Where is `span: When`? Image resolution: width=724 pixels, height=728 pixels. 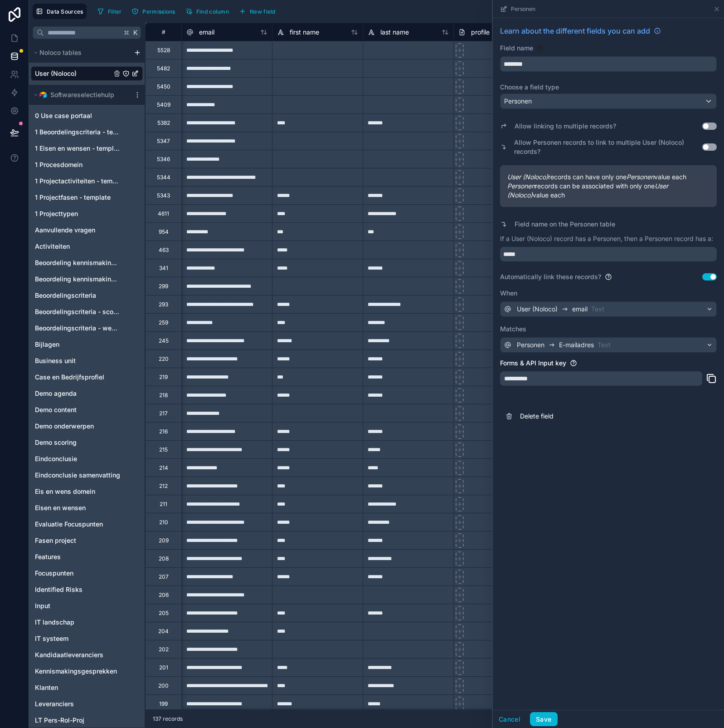 span: When is located at coordinates (509, 293).